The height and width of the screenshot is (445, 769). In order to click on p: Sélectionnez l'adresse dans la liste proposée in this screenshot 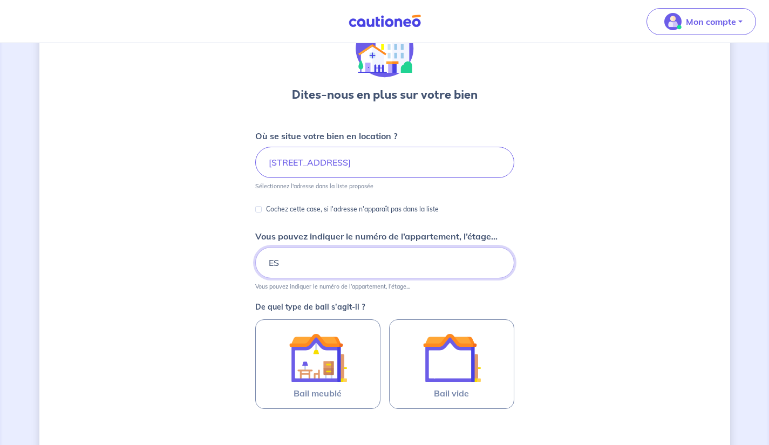, I will do `click(314, 186)`.